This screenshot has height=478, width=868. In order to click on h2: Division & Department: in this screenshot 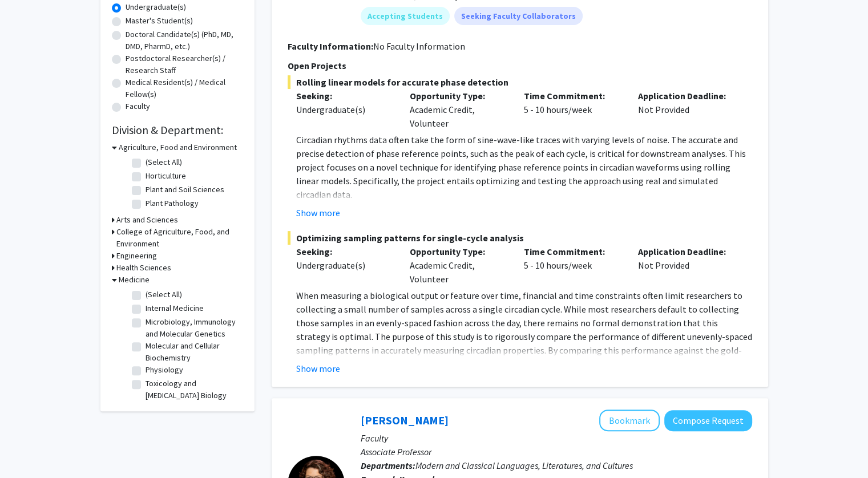, I will do `click(177, 130)`.